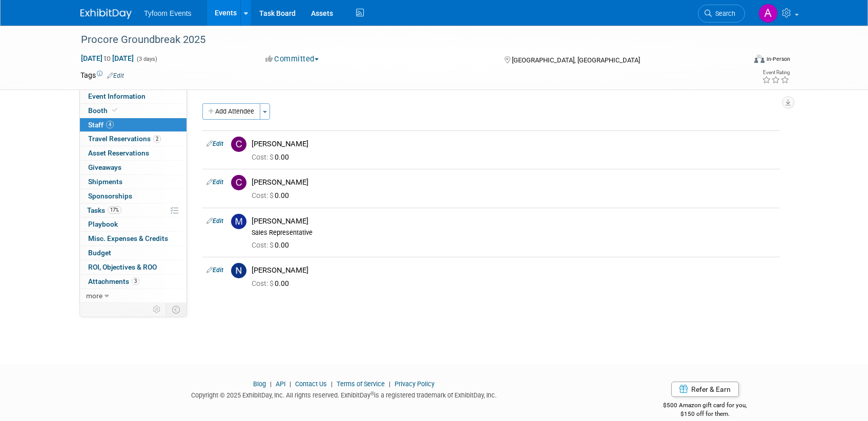 This screenshot has width=868, height=421. What do you see at coordinates (239, 270) in the screenshot?
I see `img: N.jpg` at bounding box center [239, 270].